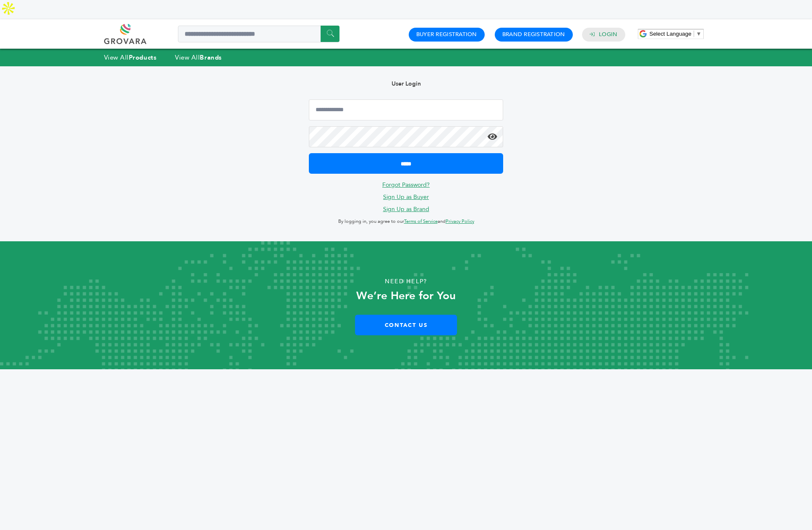  I want to click on strong: Brands, so click(210, 58).